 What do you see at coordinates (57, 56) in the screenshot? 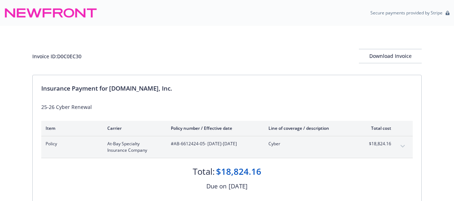
I see `div: Invoice ID: D0C0EC30` at bounding box center [57, 56].